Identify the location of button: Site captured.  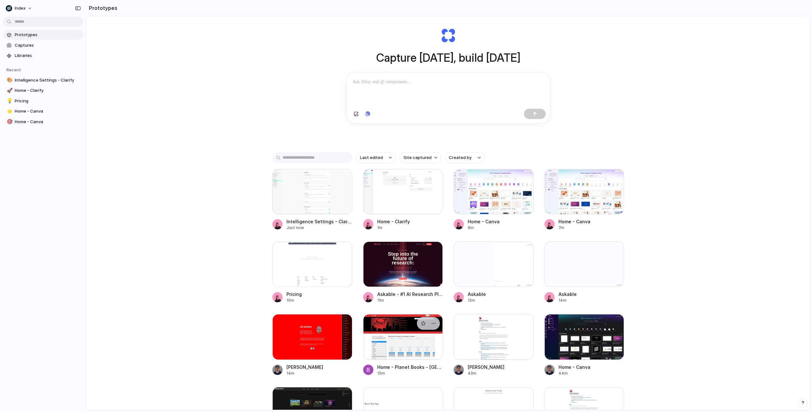
(420, 158).